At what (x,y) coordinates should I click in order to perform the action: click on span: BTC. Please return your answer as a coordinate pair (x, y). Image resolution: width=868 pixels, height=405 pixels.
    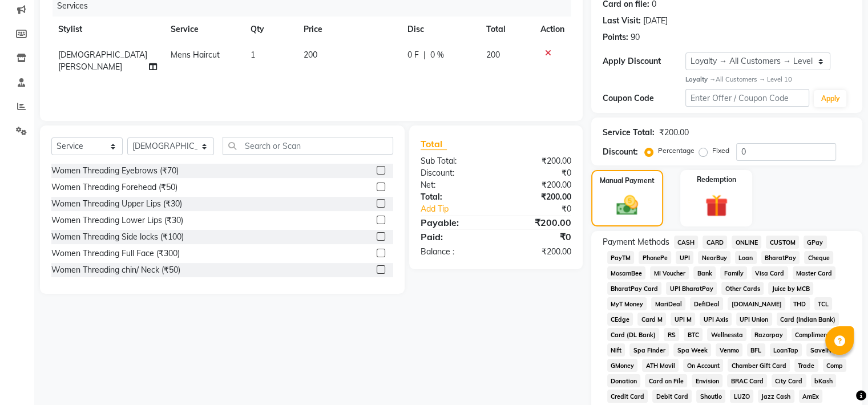
    Looking at the image, I should click on (693, 334).